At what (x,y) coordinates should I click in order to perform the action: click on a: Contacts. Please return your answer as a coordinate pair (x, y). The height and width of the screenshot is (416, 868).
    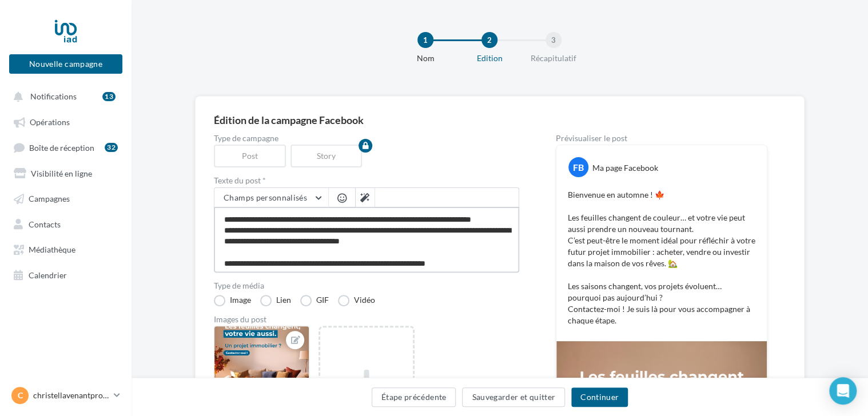
    Looking at the image, I should click on (65, 223).